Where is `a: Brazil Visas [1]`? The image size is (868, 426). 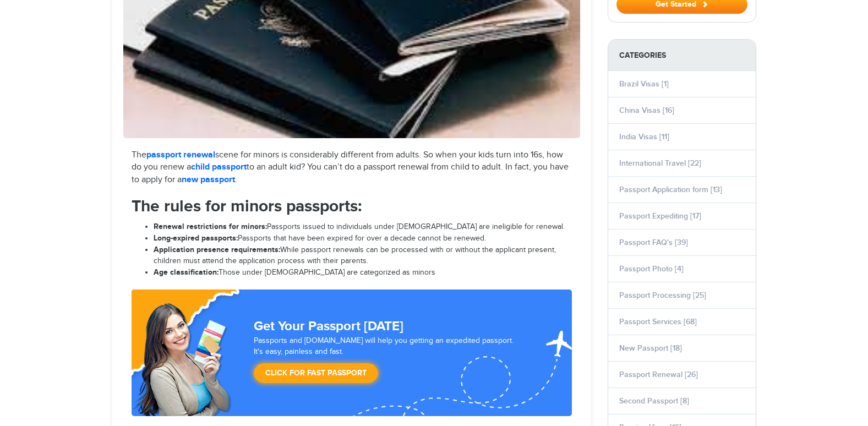 a: Brazil Visas [1] is located at coordinates (644, 83).